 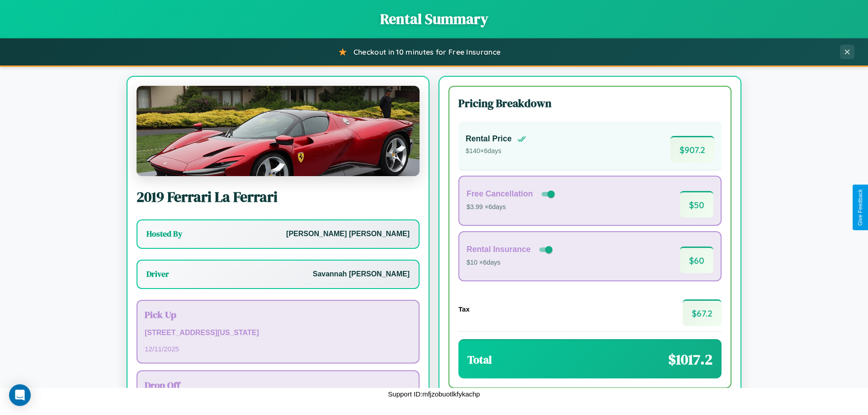 What do you see at coordinates (496, 151) in the screenshot?
I see `p: $ 140 × 6 days` at bounding box center [496, 151].